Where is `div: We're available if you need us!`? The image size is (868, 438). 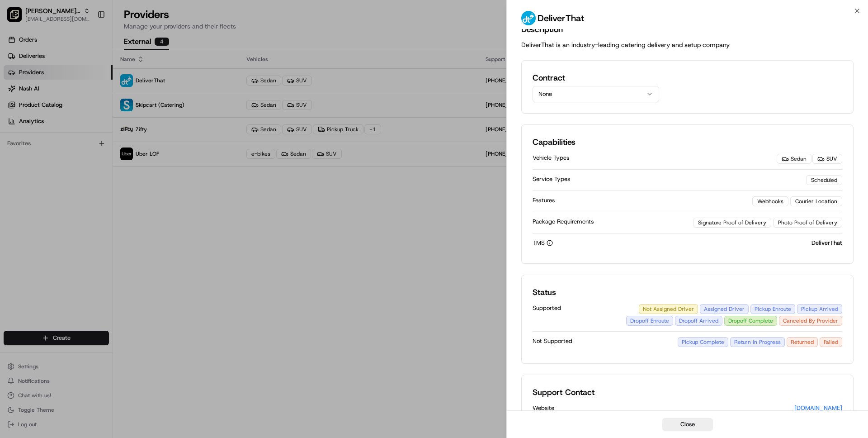
div: We're available if you need us! is located at coordinates (72, 99).